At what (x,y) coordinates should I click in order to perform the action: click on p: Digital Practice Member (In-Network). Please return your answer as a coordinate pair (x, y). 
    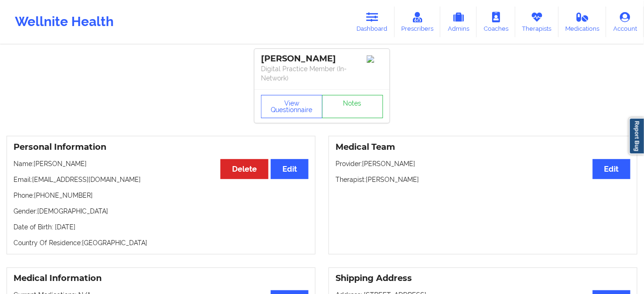
    Looking at the image, I should click on (322, 74).